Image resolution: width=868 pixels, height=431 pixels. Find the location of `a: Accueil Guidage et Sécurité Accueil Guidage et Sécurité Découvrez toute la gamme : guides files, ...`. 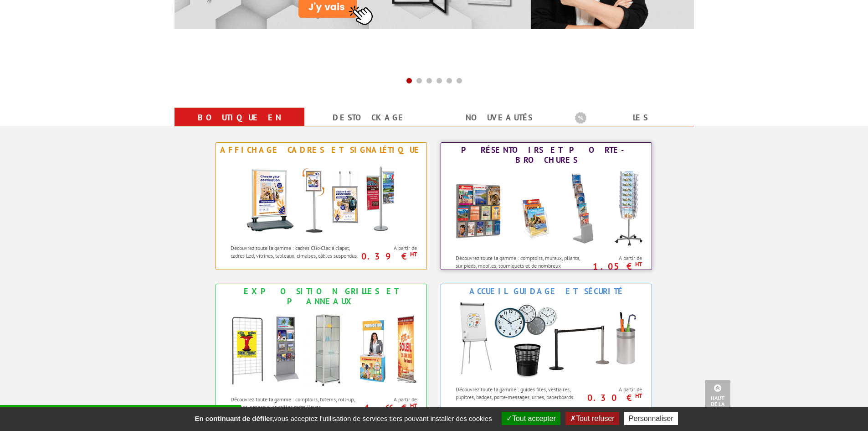

a: Accueil Guidage et Sécurité Accueil Guidage et Sécurité Découvrez toute la gamme : guides files, ... is located at coordinates (546, 347).